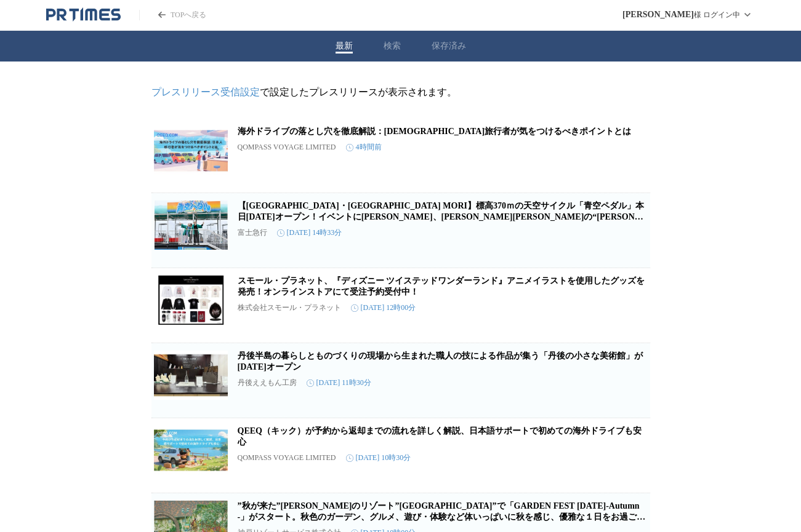 The width and height of the screenshot is (801, 532). I want to click on button: 保存済み, so click(449, 46).